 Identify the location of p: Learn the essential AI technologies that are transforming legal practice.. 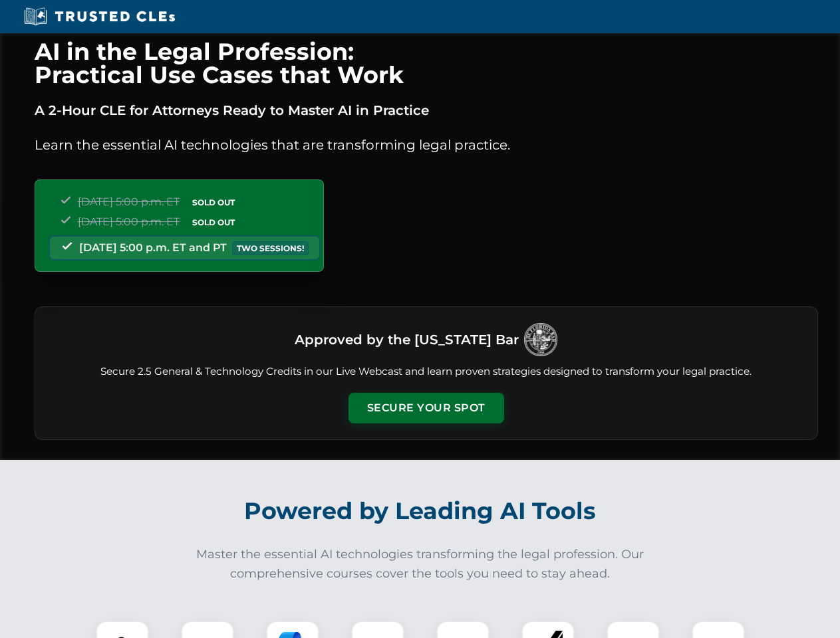
(426, 145).